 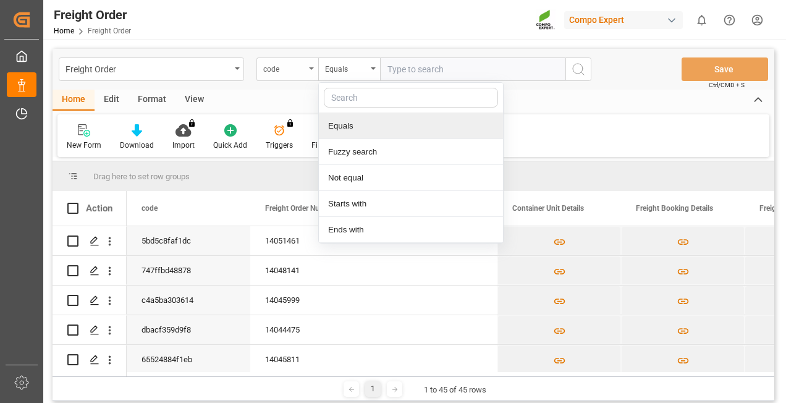 I want to click on img: Screenshot%202023-09-29%20at%2010.02.21.png_1712312052.png, so click(x=545, y=20).